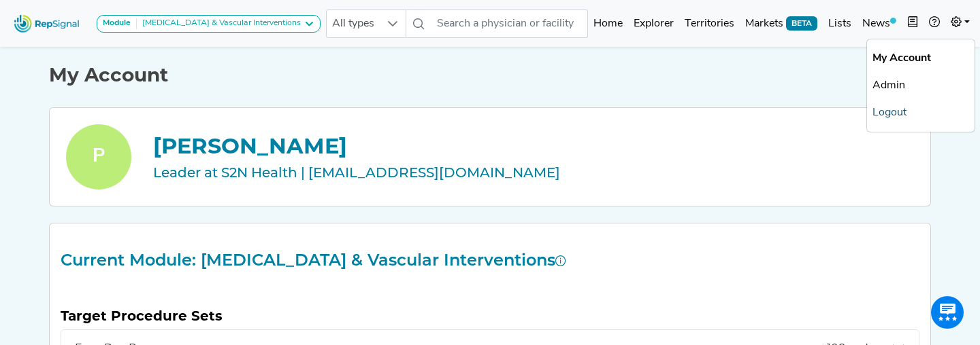  What do you see at coordinates (782, 24) in the screenshot?
I see `a: MarketsBETA` at bounding box center [782, 24].